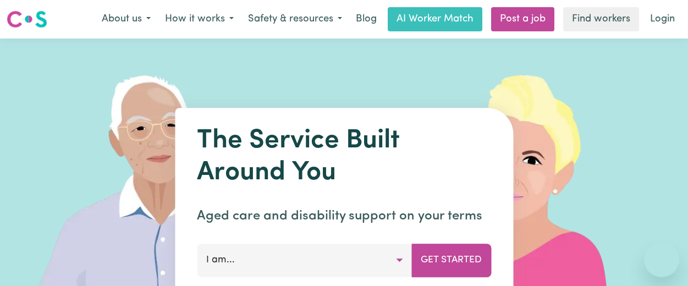 Image resolution: width=688 pixels, height=286 pixels. I want to click on p: Aged care and disability support on your terms, so click(344, 216).